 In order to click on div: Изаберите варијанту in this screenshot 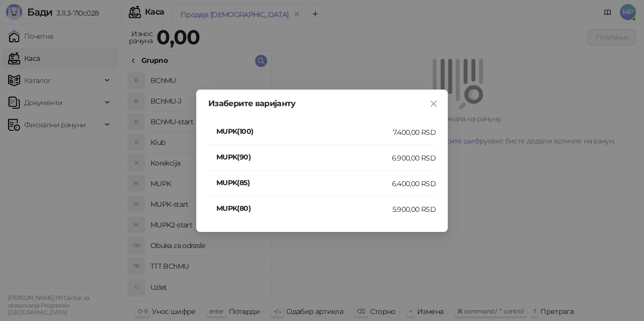, I will do `click(322, 104)`.